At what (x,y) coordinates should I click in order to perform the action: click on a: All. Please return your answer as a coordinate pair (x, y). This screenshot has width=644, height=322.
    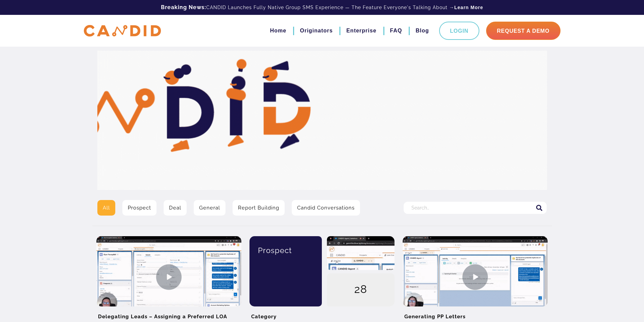
    Looking at the image, I should click on (106, 208).